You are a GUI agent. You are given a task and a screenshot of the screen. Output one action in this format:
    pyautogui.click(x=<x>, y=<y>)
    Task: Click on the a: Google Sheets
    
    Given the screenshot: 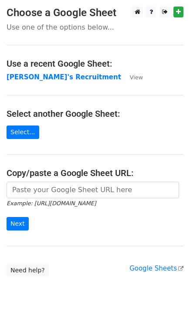 What is the action you would take?
    pyautogui.click(x=156, y=268)
    